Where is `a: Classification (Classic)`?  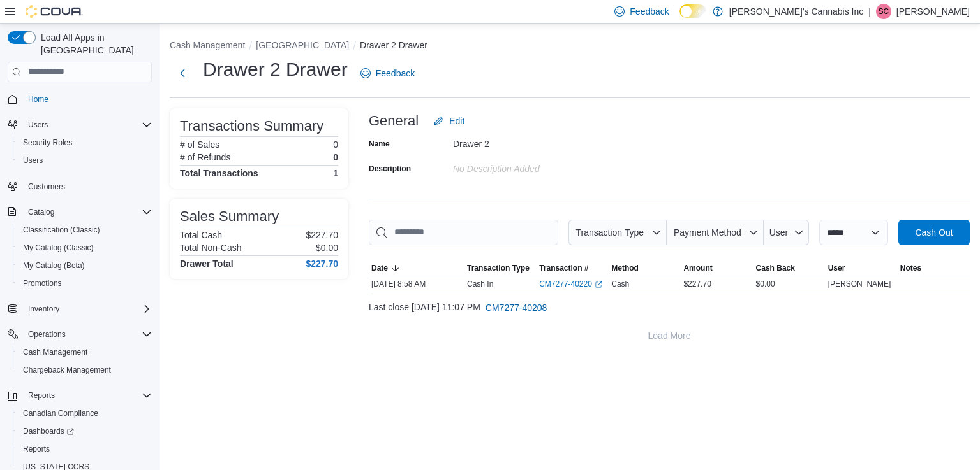 a: Classification (Classic) is located at coordinates (62, 230).